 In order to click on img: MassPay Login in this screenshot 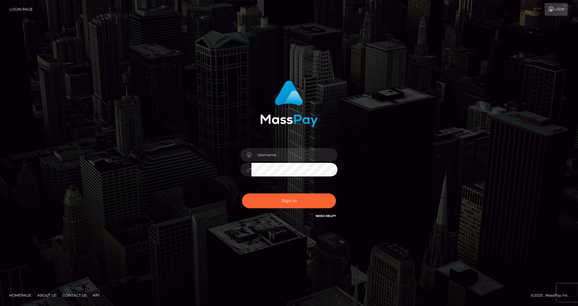, I will do `click(289, 104)`.